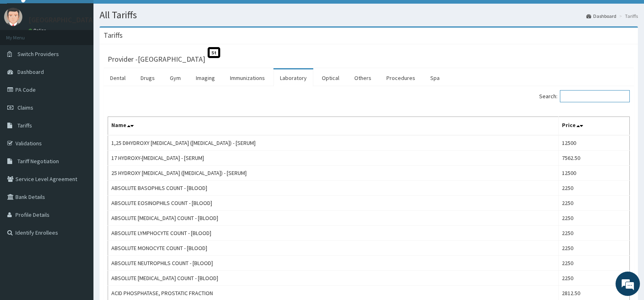  What do you see at coordinates (143, 14) in the screenshot?
I see `div: Minimize live chat window` at bounding box center [143, 14].